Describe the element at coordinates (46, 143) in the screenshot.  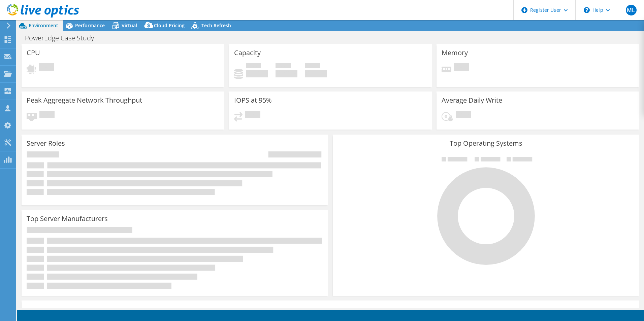
I see `h3: Server Roles` at that location.